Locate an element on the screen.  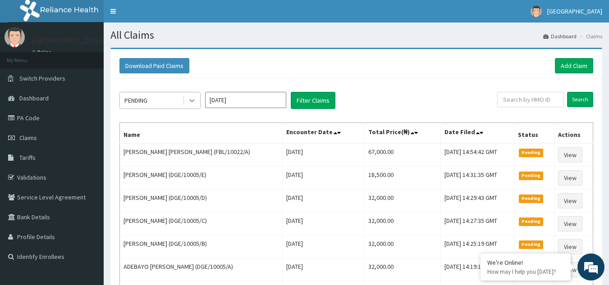
input: Select Month and Year is located at coordinates (245, 100).